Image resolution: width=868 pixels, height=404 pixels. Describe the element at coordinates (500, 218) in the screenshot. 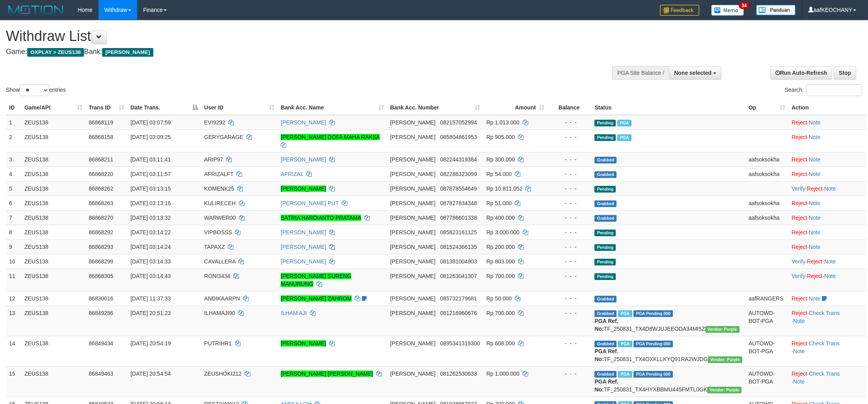

I see `span: Rp 400.000` at that location.